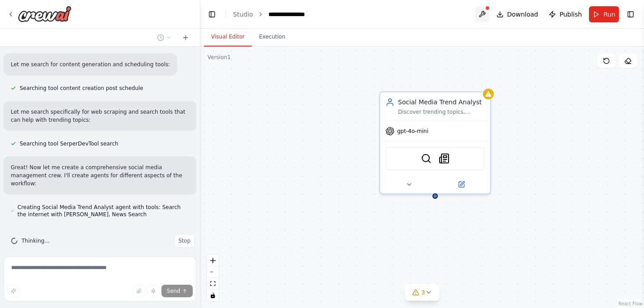  What do you see at coordinates (100, 116) in the screenshot?
I see `p: Let me search specifically for web scraping and search tools that can help with trending topics:` at bounding box center [100, 116].